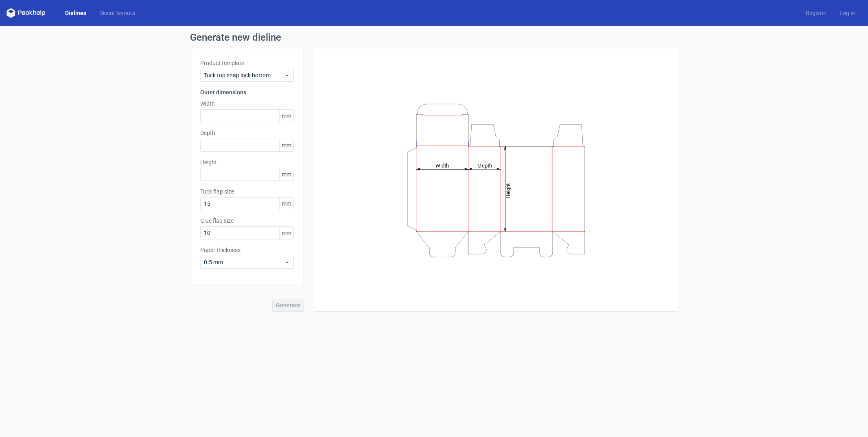 The height and width of the screenshot is (437, 868). What do you see at coordinates (508, 190) in the screenshot?
I see `tspan: Height` at bounding box center [508, 190].